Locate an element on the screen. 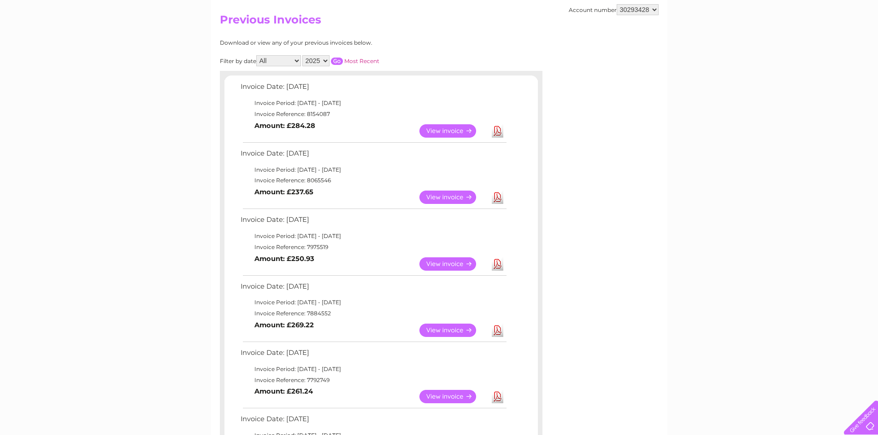  a: Blog is located at coordinates (804, 42).